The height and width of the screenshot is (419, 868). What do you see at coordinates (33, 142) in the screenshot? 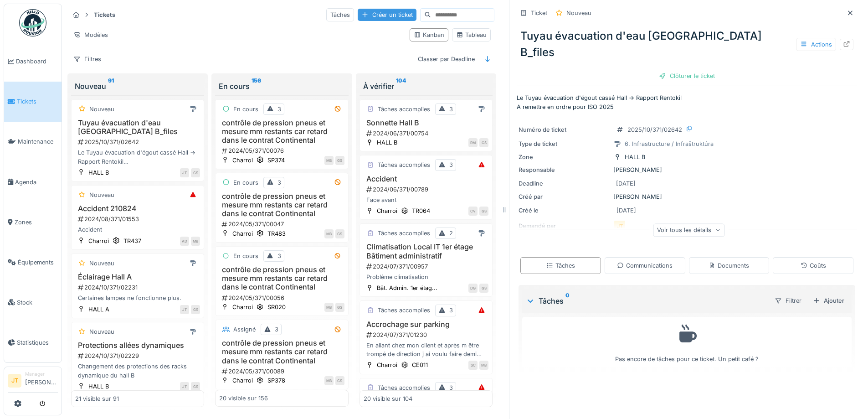
I see `a: Maintenance` at bounding box center [33, 142].